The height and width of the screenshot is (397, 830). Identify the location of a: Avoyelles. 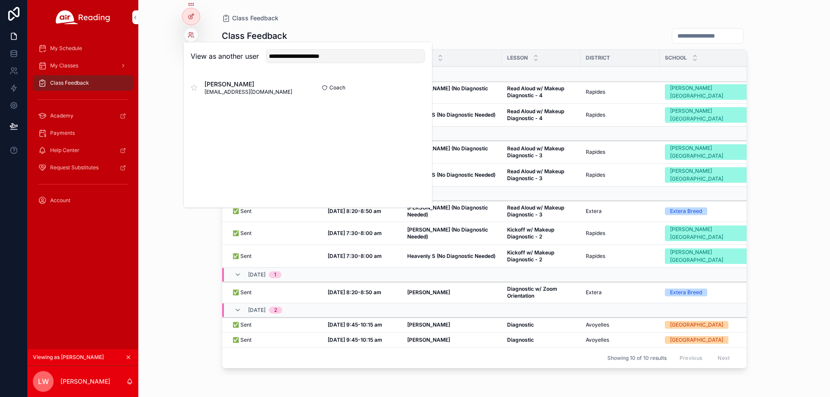
(620, 325).